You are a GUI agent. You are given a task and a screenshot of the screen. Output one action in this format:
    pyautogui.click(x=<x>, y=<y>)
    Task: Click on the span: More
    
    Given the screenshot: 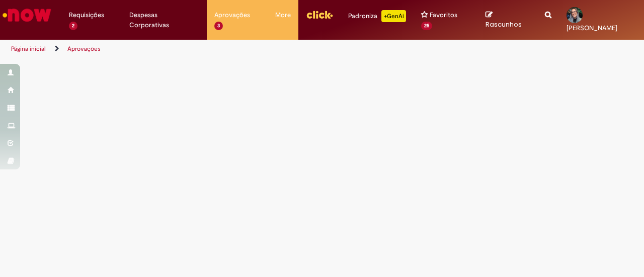 What is the action you would take?
    pyautogui.click(x=282, y=15)
    